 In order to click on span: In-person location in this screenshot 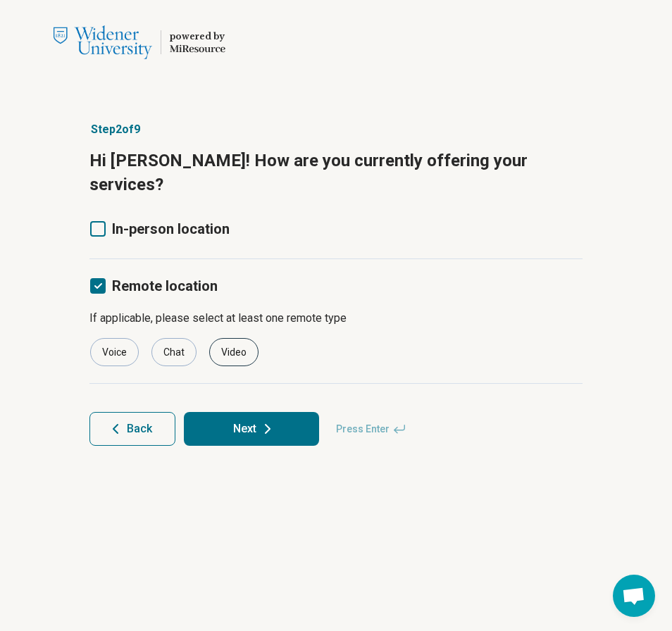, I will do `click(171, 229)`.